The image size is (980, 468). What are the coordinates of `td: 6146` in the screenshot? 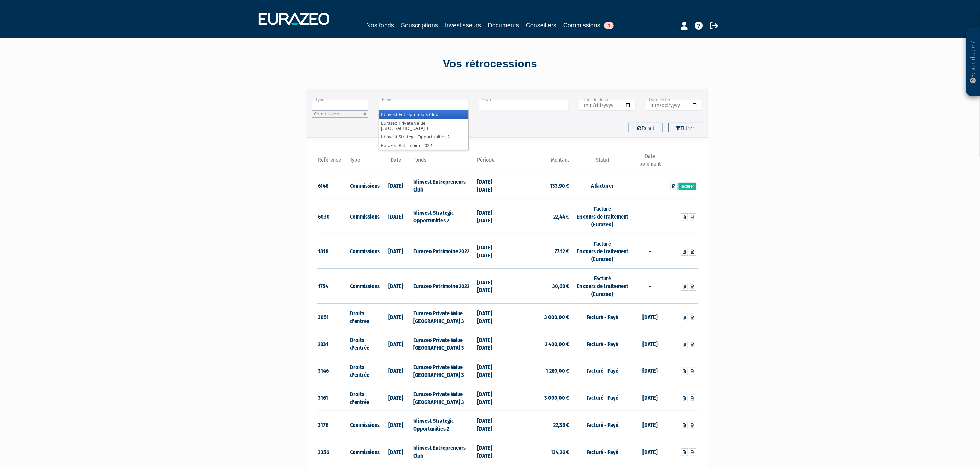 It's located at (332, 185).